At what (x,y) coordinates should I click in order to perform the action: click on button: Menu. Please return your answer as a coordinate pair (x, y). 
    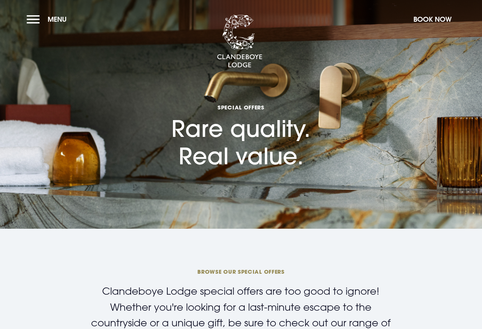
    Looking at the image, I should click on (48, 19).